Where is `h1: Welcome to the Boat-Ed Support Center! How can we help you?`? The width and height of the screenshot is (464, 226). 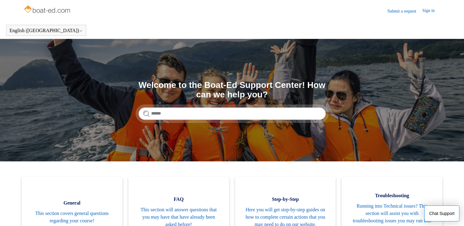
h1: Welcome to the Boat-Ed Support Center! How can we help you? is located at coordinates (232, 90).